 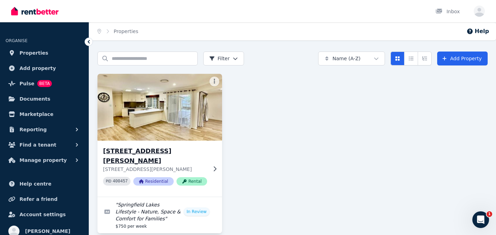 What do you see at coordinates (448, 11) in the screenshot?
I see `div: Inbox` at bounding box center [448, 11].